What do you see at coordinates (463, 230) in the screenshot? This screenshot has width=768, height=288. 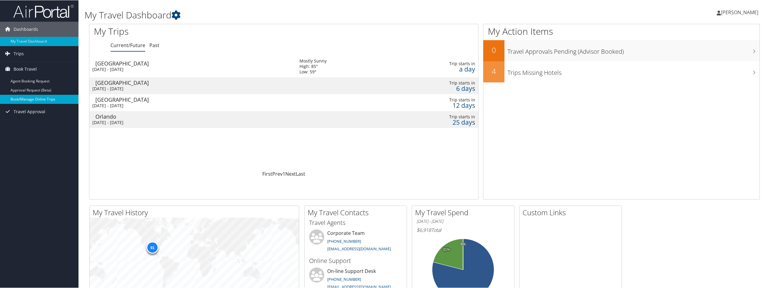 I see `h6: Total` at bounding box center [463, 230].